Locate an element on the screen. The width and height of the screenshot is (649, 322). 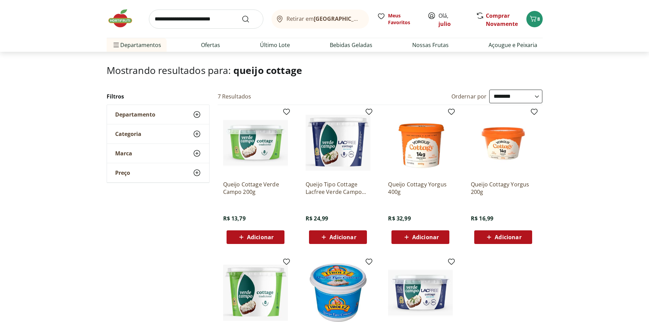
a: Ofertas is located at coordinates (210, 45).